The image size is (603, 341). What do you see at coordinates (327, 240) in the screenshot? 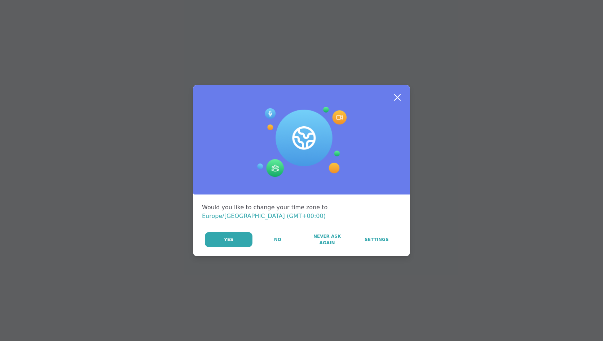
I see `button: Never Ask Again` at bounding box center [327, 240].